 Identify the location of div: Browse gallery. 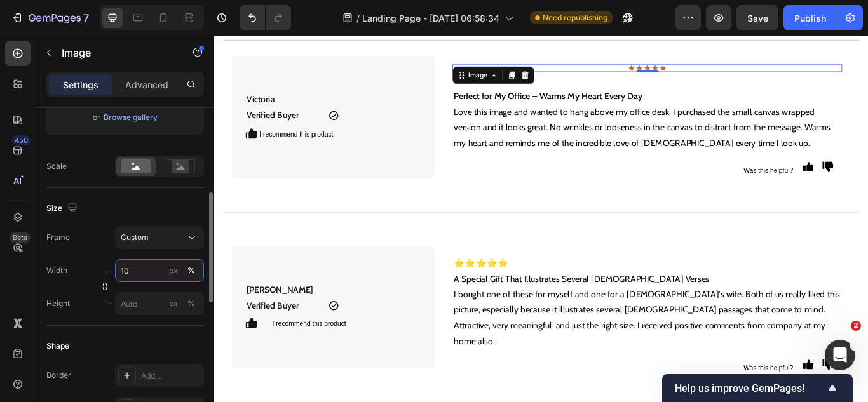
(130, 118).